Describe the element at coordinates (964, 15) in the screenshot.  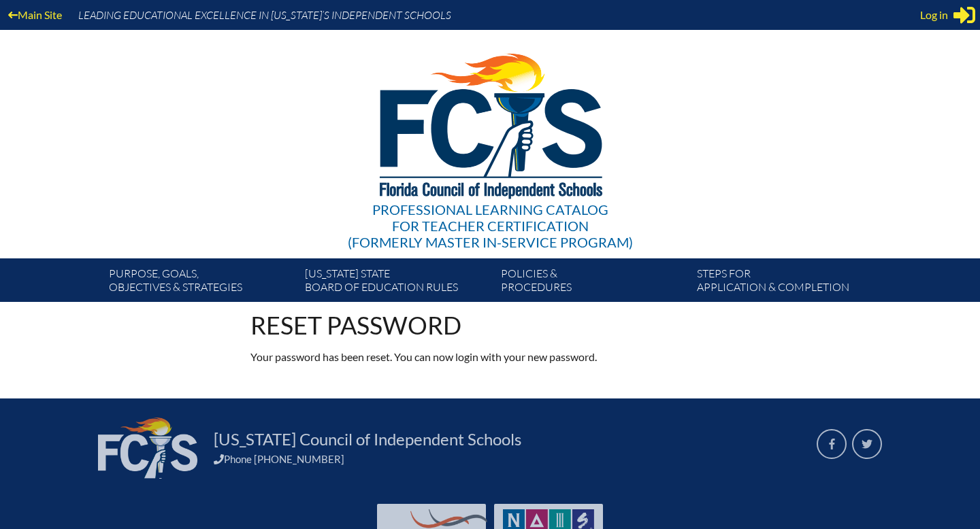
I see `svg: Sign in or register` at that location.